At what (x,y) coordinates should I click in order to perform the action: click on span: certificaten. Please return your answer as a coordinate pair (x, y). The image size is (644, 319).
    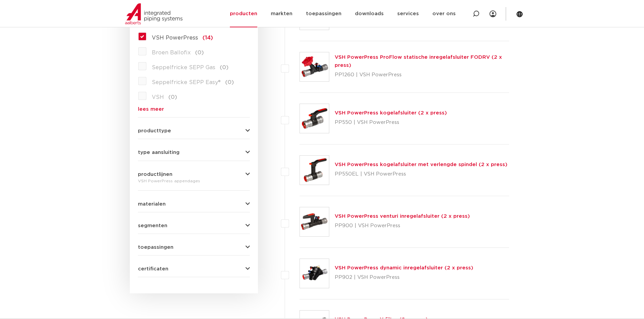
    Looking at the image, I should click on (153, 269).